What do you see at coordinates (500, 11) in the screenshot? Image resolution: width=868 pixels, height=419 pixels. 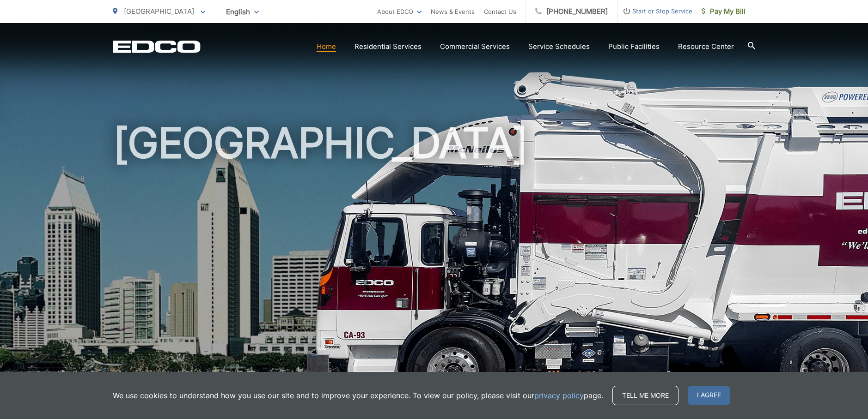 I see `a: Contact Us` at bounding box center [500, 11].